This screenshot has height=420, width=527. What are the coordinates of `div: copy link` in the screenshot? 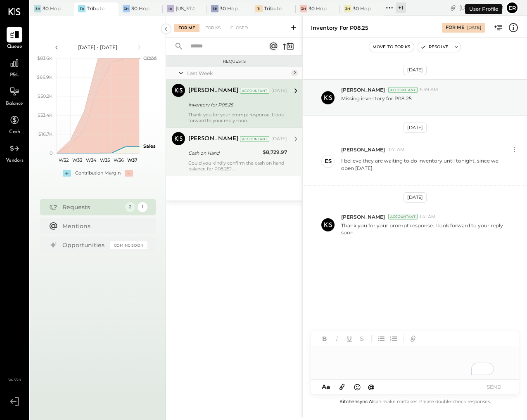 It's located at (453, 7).